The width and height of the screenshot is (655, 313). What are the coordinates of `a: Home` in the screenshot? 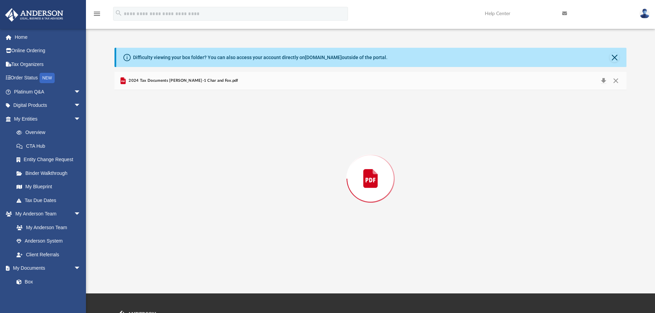 It's located at (48, 37).